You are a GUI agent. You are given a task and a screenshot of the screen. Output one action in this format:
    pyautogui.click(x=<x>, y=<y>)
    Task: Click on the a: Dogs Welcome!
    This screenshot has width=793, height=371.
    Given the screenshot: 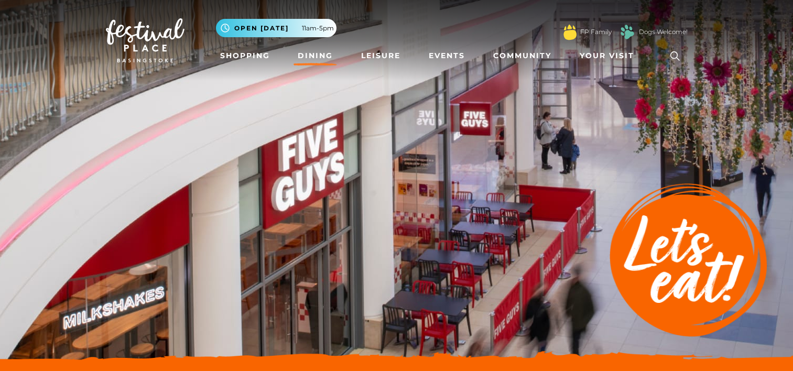 What is the action you would take?
    pyautogui.click(x=663, y=32)
    